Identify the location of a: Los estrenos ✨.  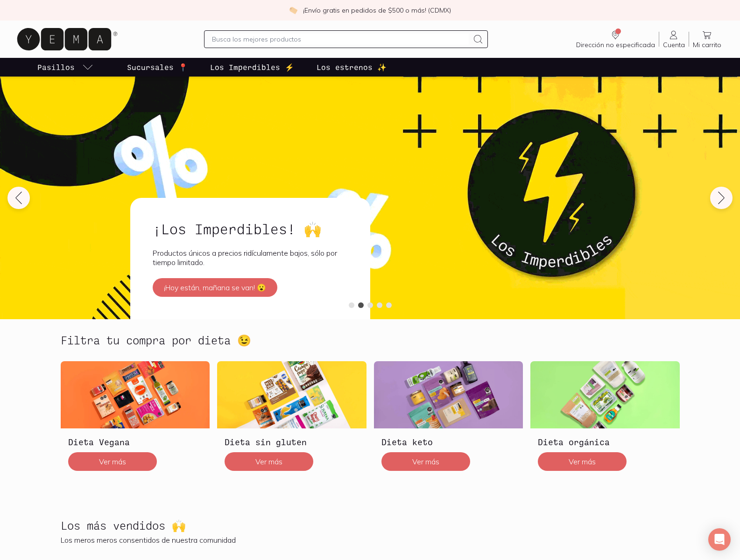
(351, 67).